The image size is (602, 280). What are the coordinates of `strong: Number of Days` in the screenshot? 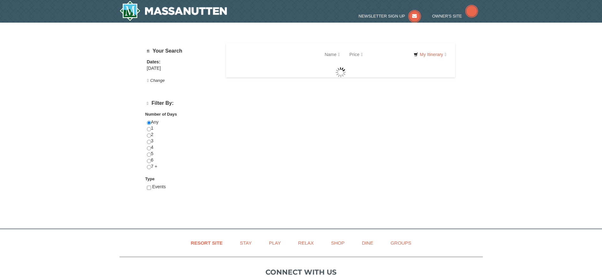 It's located at (161, 114).